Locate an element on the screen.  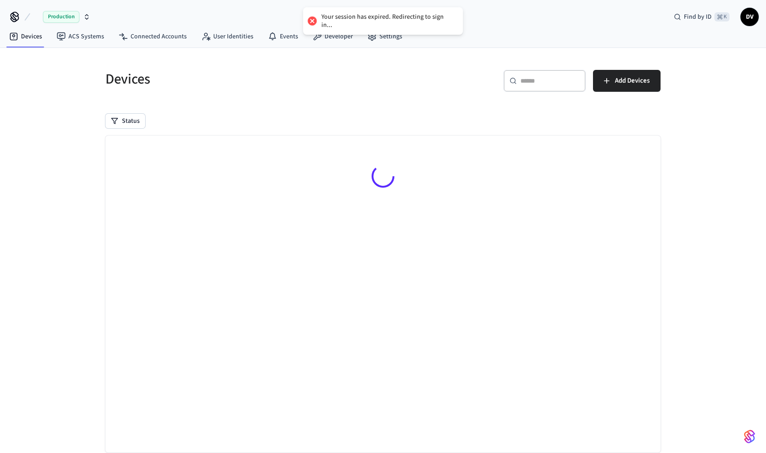
a: Devices is located at coordinates (26, 36).